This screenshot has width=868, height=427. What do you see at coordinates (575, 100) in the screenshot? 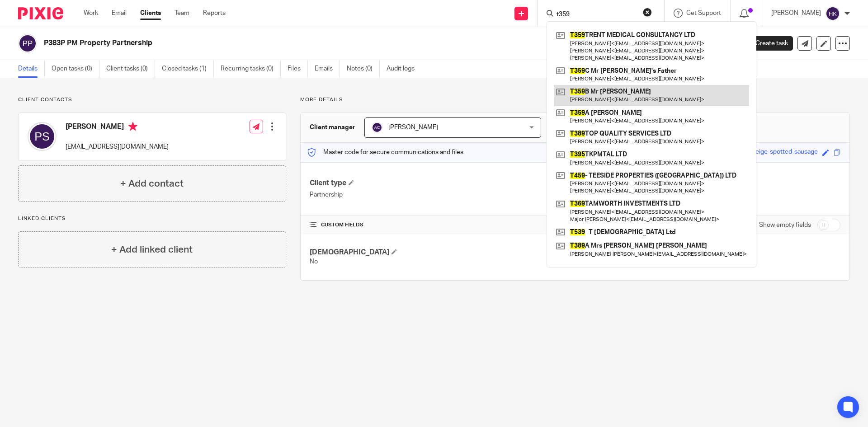
I see `p: More details` at bounding box center [575, 100].